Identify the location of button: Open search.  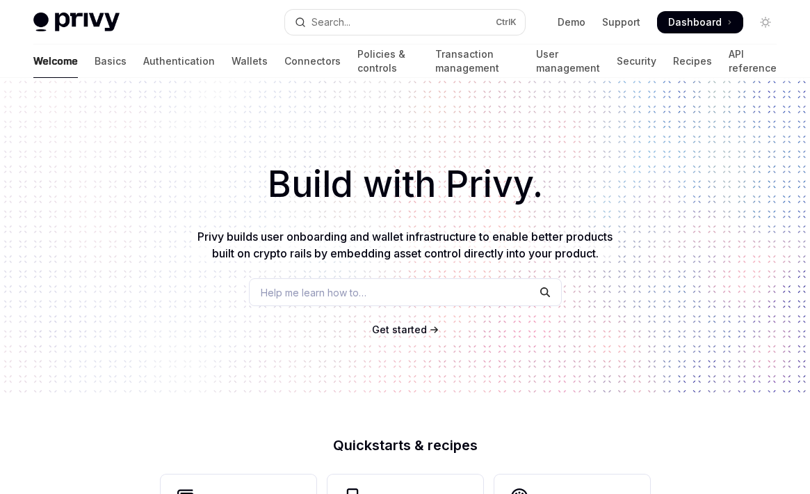
(405, 22).